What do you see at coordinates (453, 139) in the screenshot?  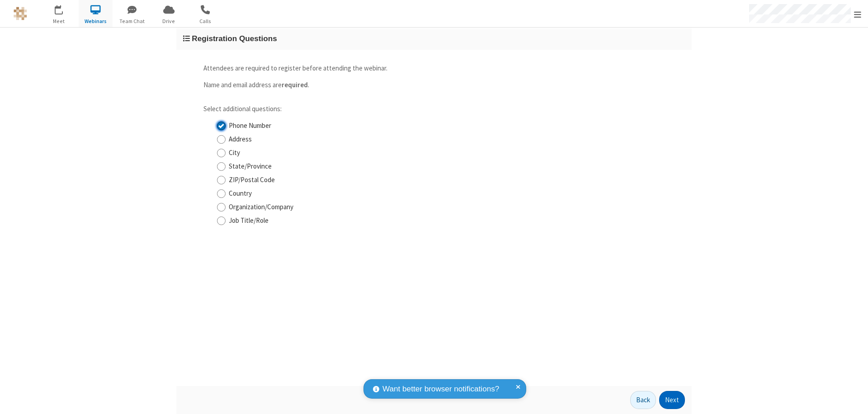 I see `label: Address` at bounding box center [453, 139].